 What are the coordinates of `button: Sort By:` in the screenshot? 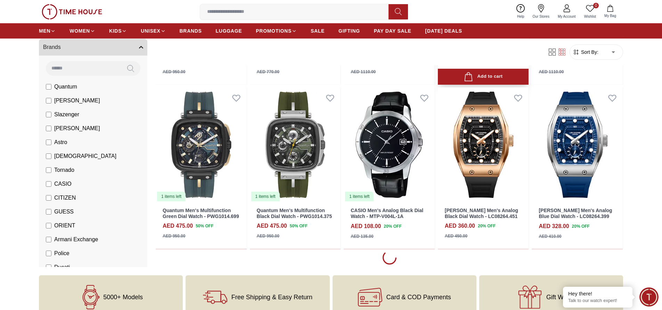 It's located at (586, 52).